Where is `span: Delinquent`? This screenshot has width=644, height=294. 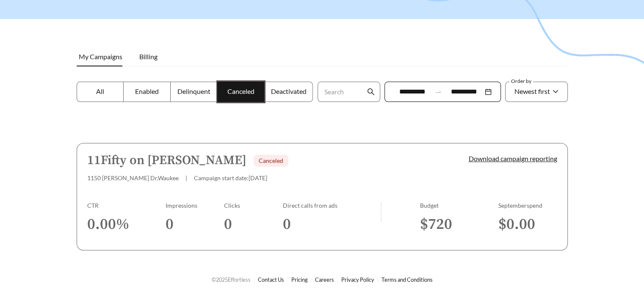
span: Delinquent is located at coordinates (194, 91).